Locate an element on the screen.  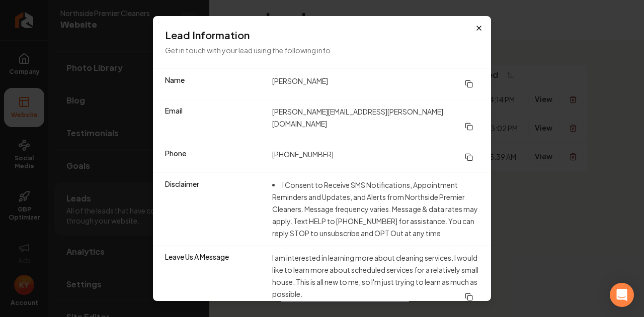
dt: Name is located at coordinates (214, 84).